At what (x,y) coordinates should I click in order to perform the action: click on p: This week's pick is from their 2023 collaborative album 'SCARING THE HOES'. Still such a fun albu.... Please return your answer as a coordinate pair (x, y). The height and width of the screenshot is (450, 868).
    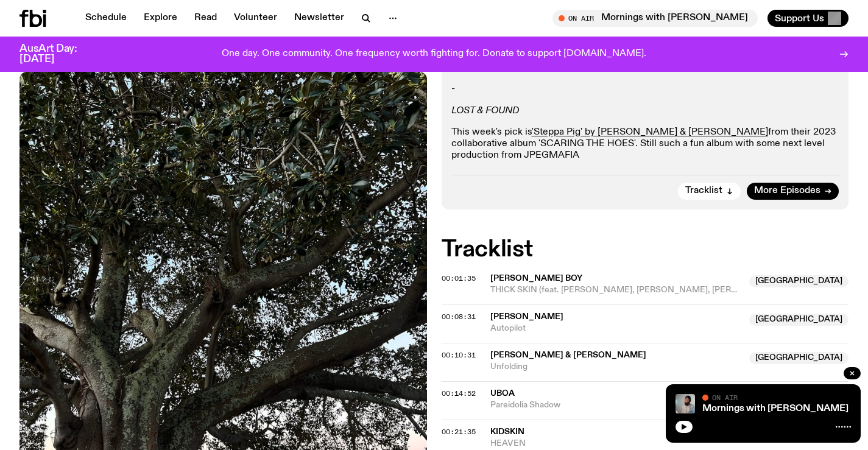
    Looking at the image, I should click on (645, 145).